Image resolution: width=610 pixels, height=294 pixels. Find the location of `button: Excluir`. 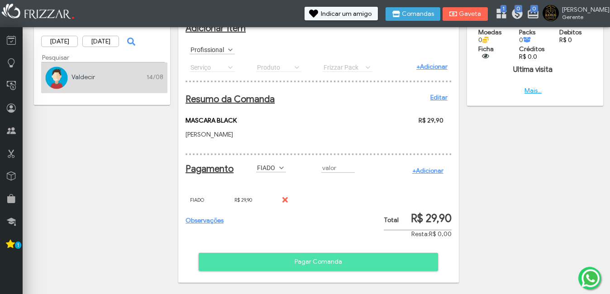

button: Excluir is located at coordinates (286, 200).